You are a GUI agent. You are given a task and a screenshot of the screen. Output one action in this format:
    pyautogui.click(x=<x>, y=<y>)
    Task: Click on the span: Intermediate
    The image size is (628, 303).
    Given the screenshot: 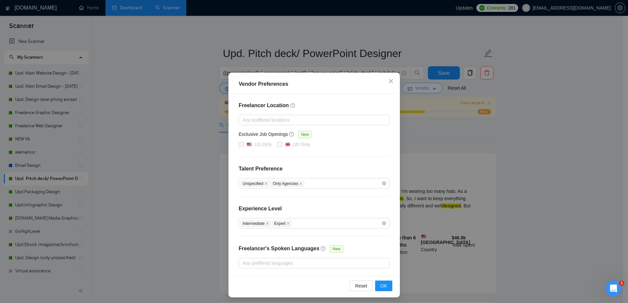 What is the action you would take?
    pyautogui.click(x=256, y=224)
    